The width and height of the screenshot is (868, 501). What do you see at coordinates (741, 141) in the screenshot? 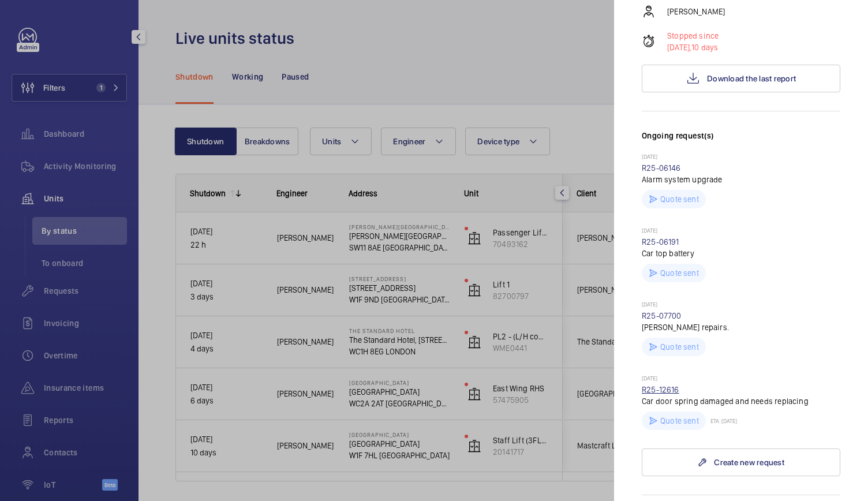
I see `h3: Ongoing request(s)` at bounding box center [741, 141].